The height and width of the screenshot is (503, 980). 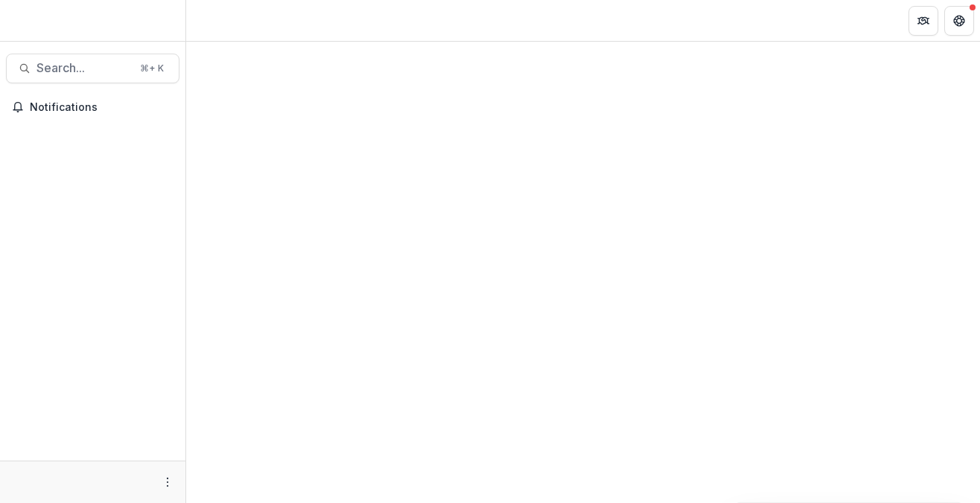 What do you see at coordinates (923, 21) in the screenshot?
I see `button: Partners` at bounding box center [923, 21].